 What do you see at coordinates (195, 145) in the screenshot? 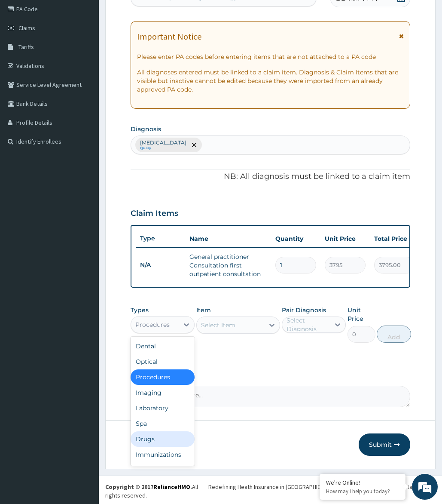
I see `span: remove selection option` at bounding box center [195, 145].